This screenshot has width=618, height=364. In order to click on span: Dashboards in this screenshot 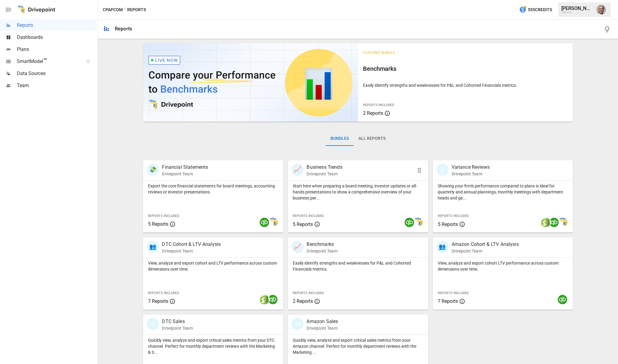, I will do `click(57, 37)`.